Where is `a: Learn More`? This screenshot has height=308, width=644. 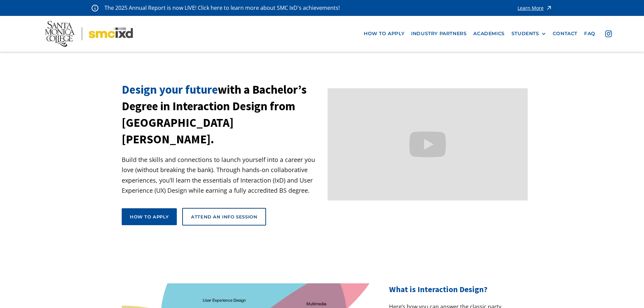 a: Learn More is located at coordinates (534, 8).